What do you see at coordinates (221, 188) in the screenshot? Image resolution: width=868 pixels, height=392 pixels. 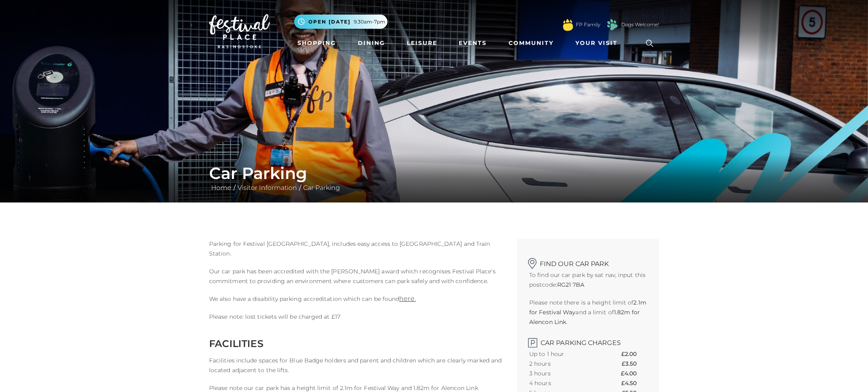 I see `a: Home` at bounding box center [221, 188].